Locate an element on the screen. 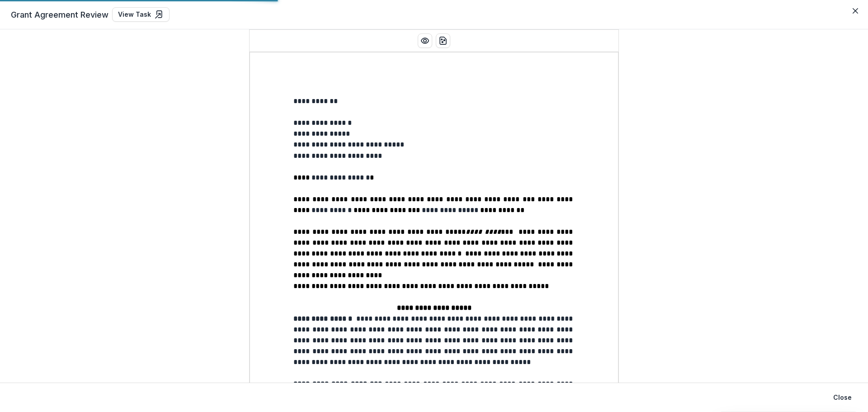 This screenshot has width=868, height=412. span: Grant Agreement Review is located at coordinates (60, 15).